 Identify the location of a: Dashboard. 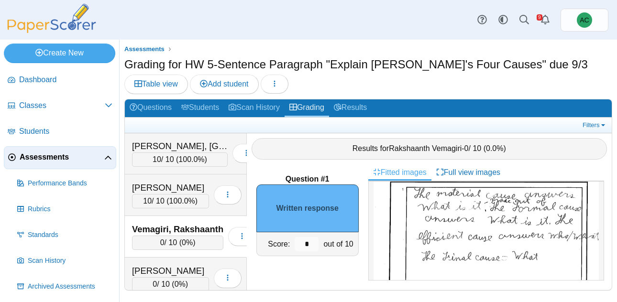
(60, 80).